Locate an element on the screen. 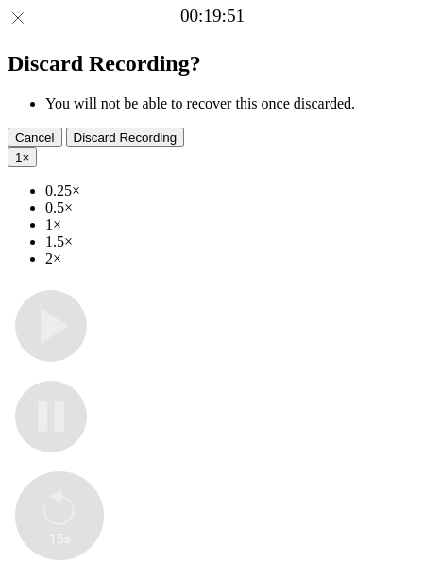  span: 1 is located at coordinates (18, 157).